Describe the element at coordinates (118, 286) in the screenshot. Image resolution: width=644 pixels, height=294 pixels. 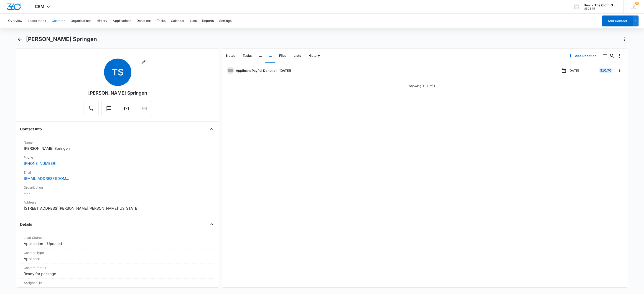
I see `div: Assigned ToApplications Team` at that location.